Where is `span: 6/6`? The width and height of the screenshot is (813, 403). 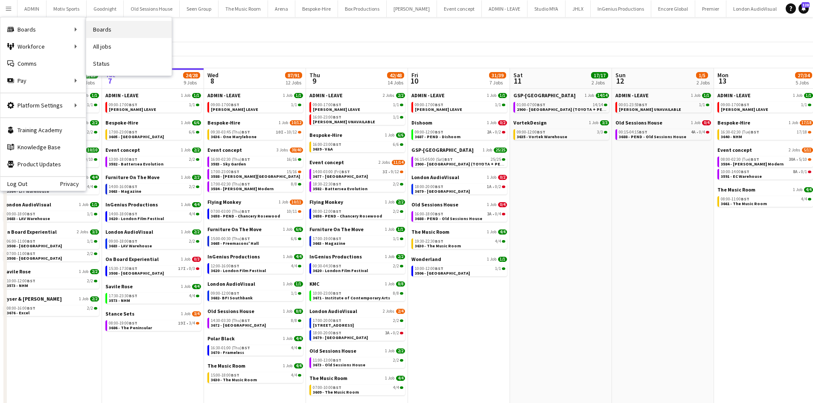
span: 6/6 is located at coordinates (396, 145).